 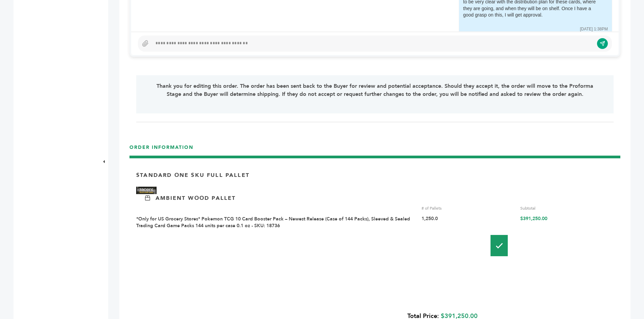 I want to click on img: Pallet-Icons-01.png, so click(x=499, y=246).